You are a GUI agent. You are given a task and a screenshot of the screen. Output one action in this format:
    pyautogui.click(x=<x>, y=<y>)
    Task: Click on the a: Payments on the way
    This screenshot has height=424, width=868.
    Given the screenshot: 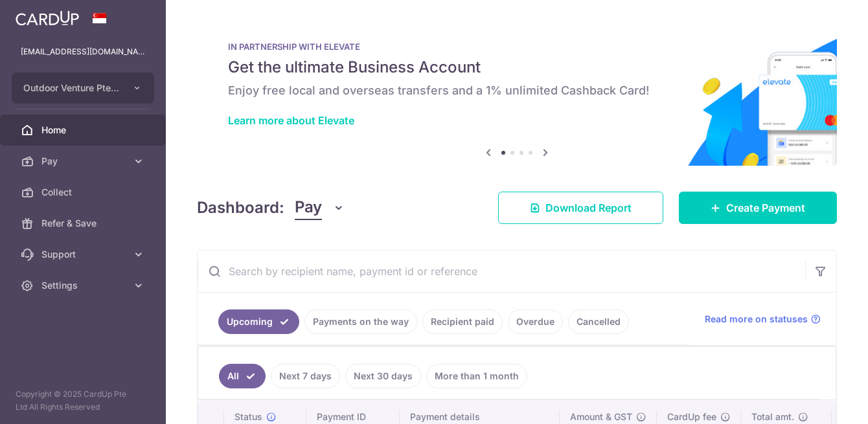 What is the action you would take?
    pyautogui.click(x=361, y=322)
    